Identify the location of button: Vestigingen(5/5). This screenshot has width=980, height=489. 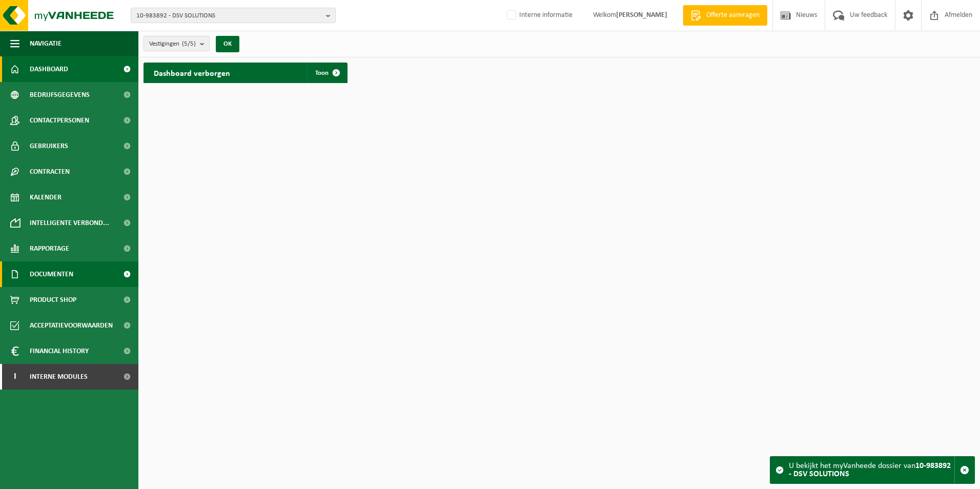
(176, 43).